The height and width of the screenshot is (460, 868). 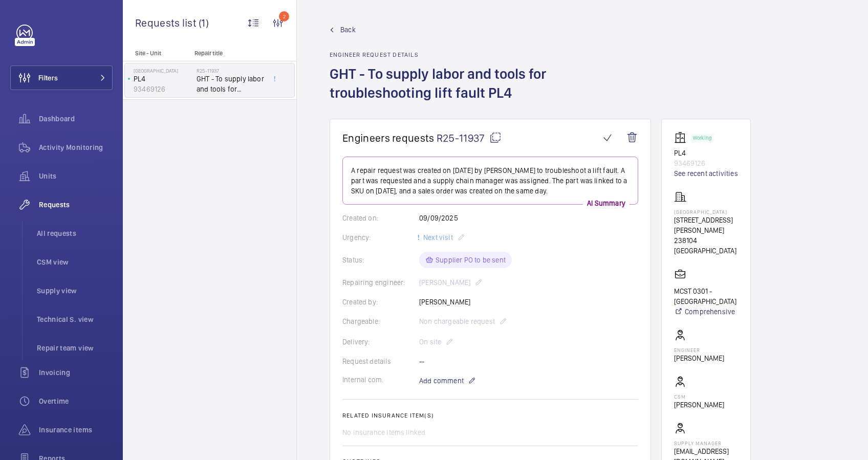 What do you see at coordinates (706, 444) in the screenshot?
I see `p: Supply manager` at bounding box center [706, 444].